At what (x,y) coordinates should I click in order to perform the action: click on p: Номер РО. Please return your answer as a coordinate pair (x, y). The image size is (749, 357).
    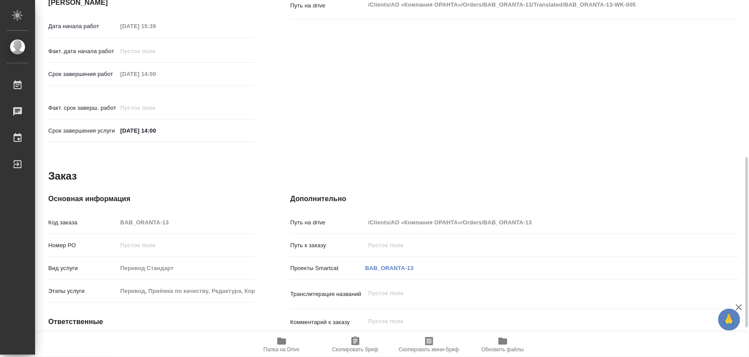
    Looking at the image, I should click on (83, 245).